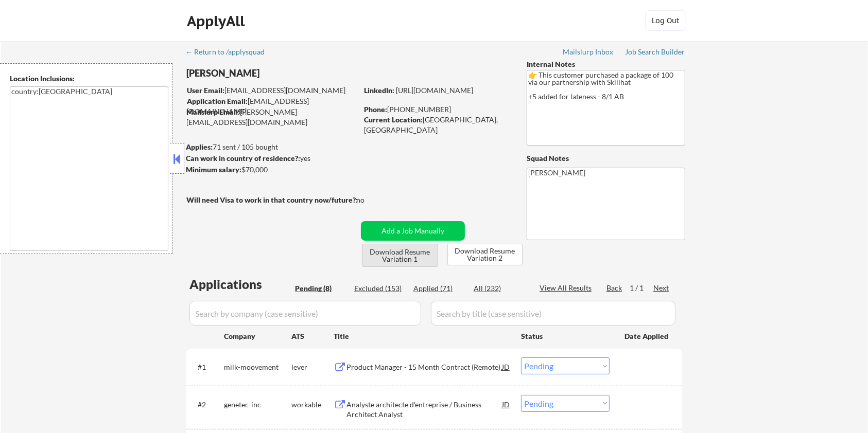 This screenshot has height=433, width=868. I want to click on strong: Current Location:, so click(393, 119).